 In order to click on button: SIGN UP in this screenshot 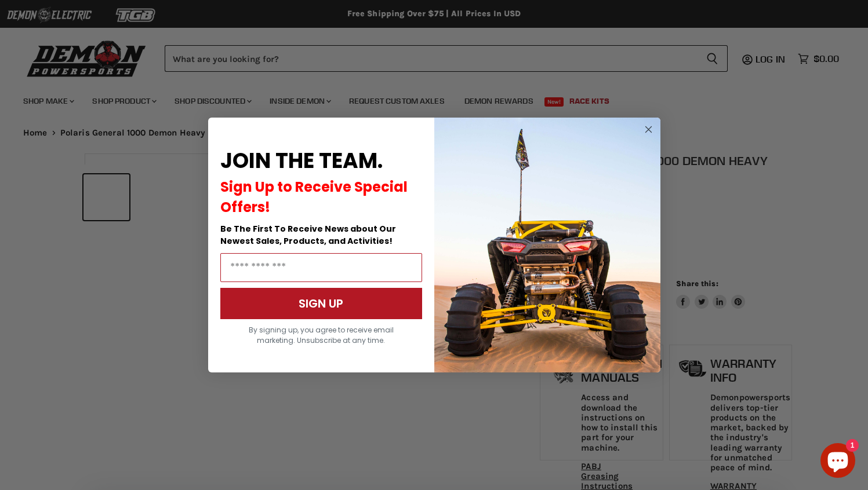, I will do `click(321, 303)`.